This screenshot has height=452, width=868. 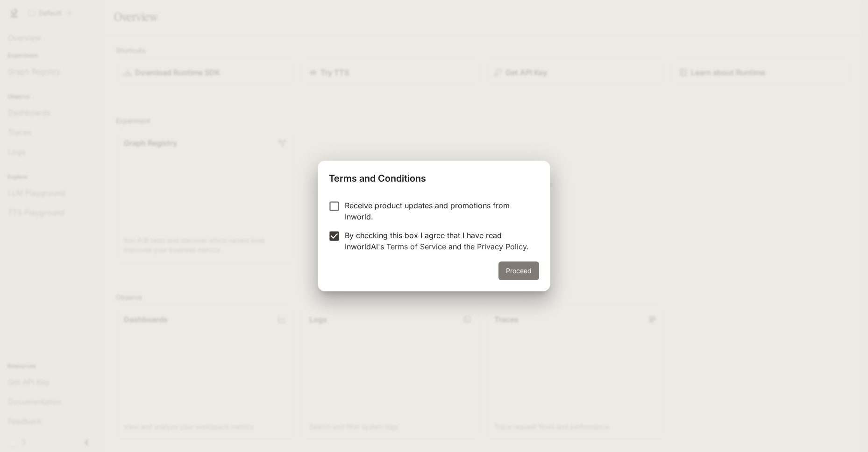 I want to click on button: Proceed, so click(x=518, y=271).